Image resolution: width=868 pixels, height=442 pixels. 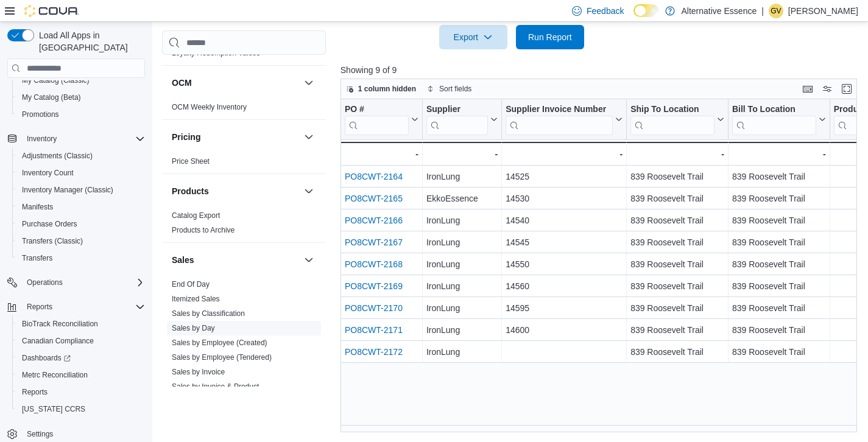 What do you see at coordinates (81, 258) in the screenshot?
I see `button: Transfers` at bounding box center [81, 258].